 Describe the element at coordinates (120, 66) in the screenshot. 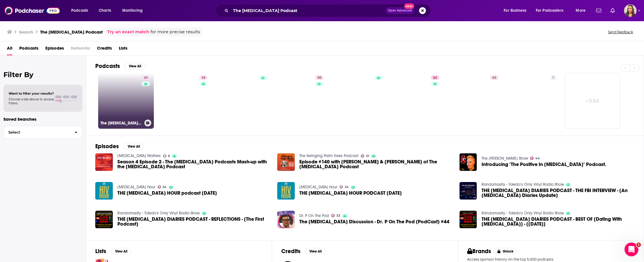

I see `a: PodcastsView All` at that location.